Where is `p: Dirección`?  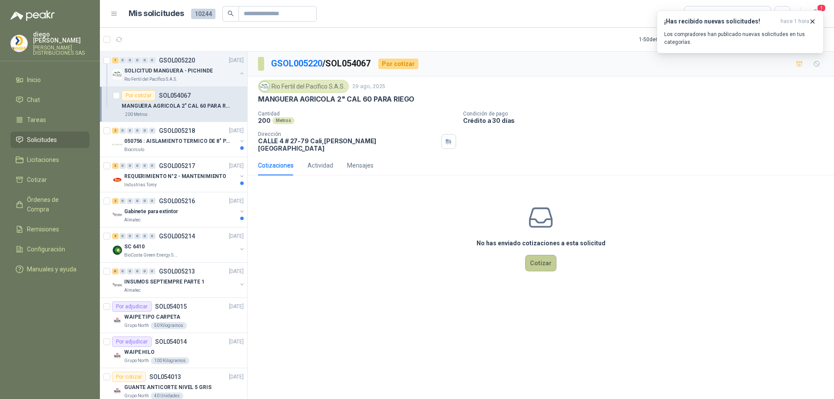
p: Dirección is located at coordinates (348, 134).